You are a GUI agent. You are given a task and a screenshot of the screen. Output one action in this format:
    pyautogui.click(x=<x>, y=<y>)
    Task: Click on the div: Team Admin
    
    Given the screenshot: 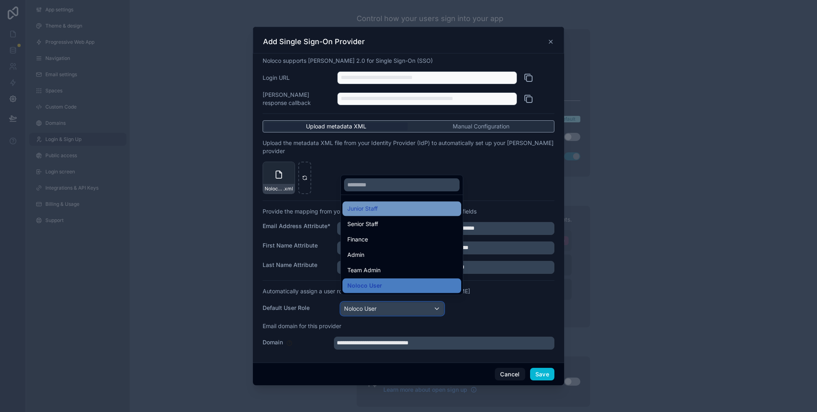 What is the action you would take?
    pyautogui.click(x=364, y=270)
    